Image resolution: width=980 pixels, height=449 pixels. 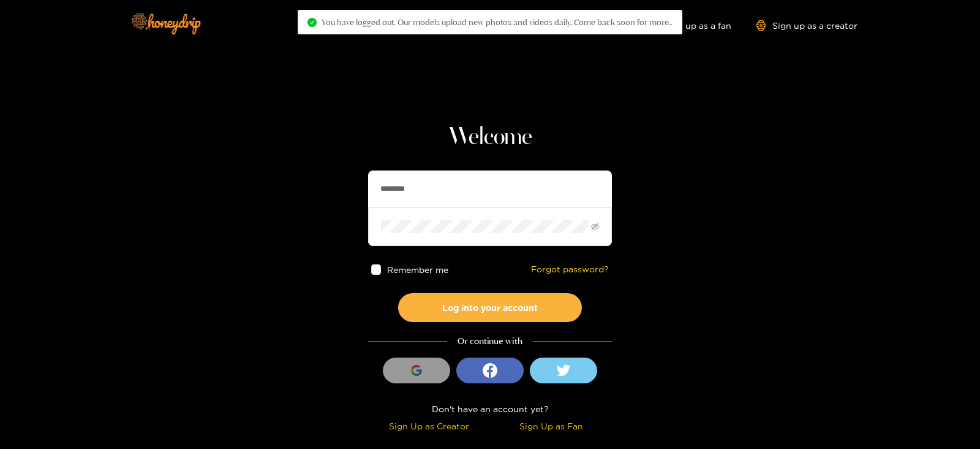 I want to click on a: Forgot password?, so click(x=570, y=269).